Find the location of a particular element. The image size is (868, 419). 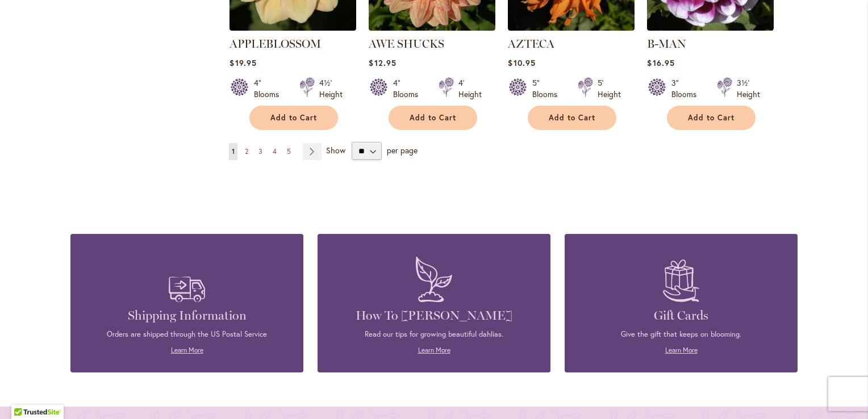

span: 4 is located at coordinates (274, 151).